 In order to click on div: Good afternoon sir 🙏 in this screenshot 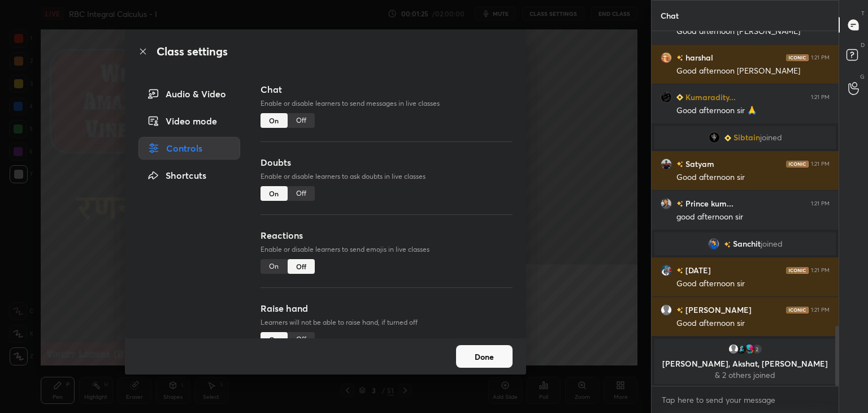, I will do `click(753, 111)`.